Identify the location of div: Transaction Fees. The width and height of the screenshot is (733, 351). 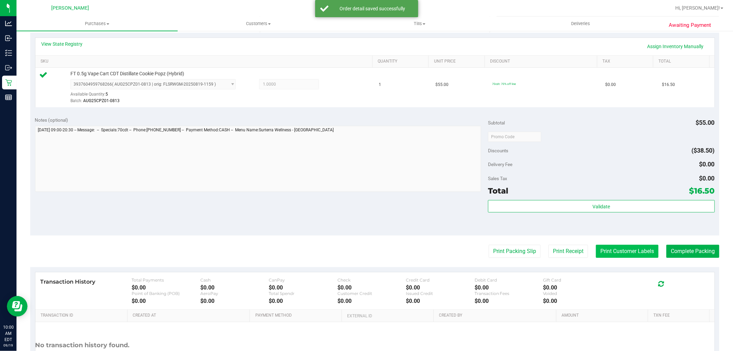
(509, 293).